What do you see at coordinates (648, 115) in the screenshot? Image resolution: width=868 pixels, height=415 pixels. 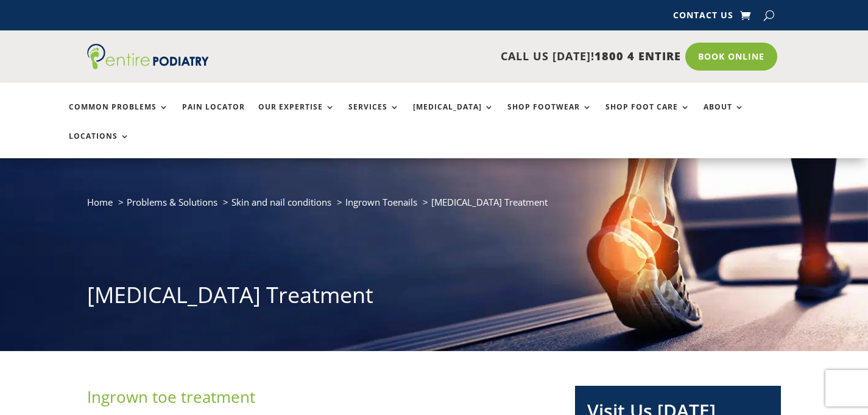 I see `a: Shop Foot Care` at bounding box center [648, 115].